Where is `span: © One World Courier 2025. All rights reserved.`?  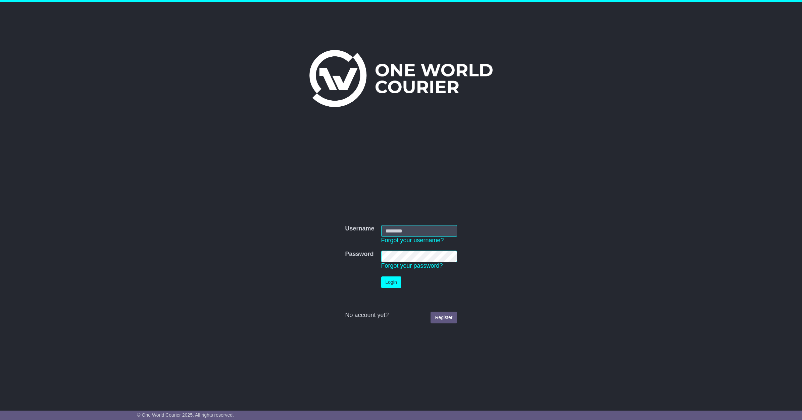
span: © One World Courier 2025. All rights reserved. is located at coordinates (185, 415).